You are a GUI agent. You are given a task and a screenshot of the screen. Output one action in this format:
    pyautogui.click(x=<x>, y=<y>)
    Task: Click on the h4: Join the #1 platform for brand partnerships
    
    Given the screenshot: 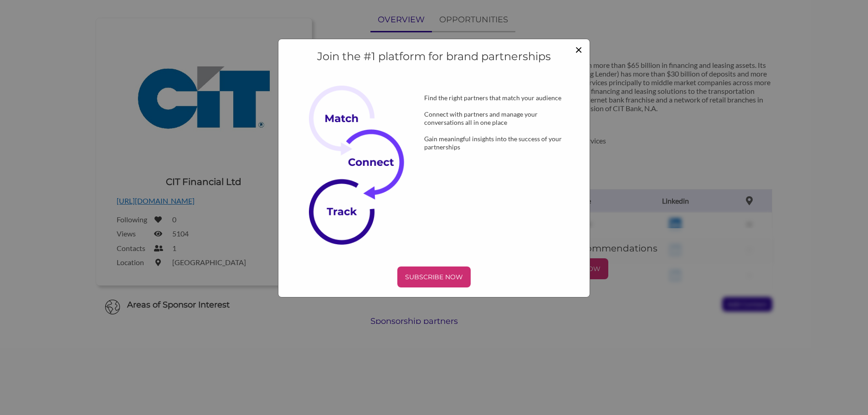 What is the action you would take?
    pyautogui.click(x=434, y=57)
    